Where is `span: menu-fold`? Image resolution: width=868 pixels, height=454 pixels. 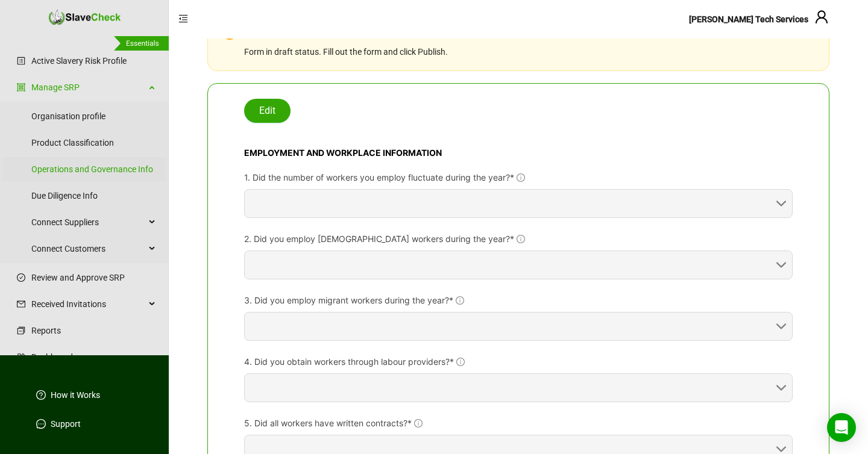 span: menu-fold is located at coordinates (184, 19).